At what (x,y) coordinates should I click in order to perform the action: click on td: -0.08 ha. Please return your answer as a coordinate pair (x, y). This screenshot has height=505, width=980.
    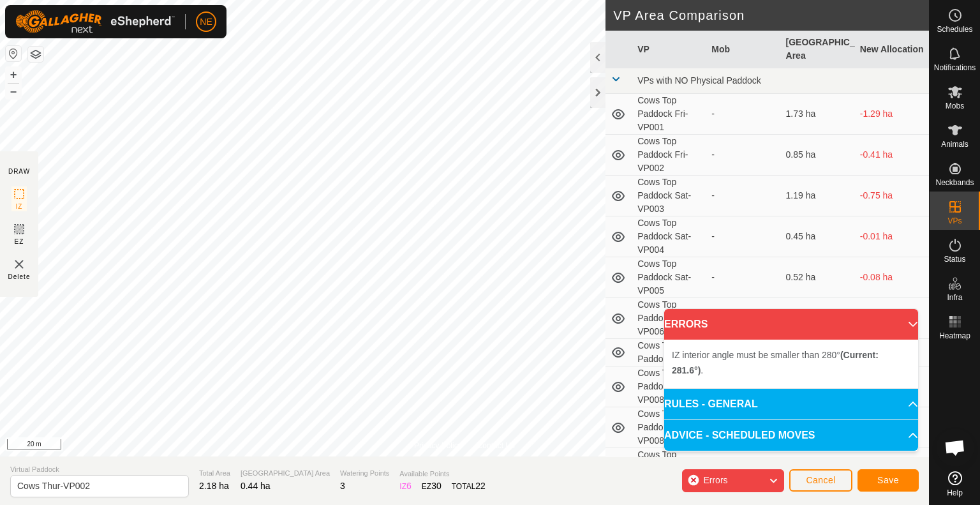
    Looking at the image, I should click on (892, 277).